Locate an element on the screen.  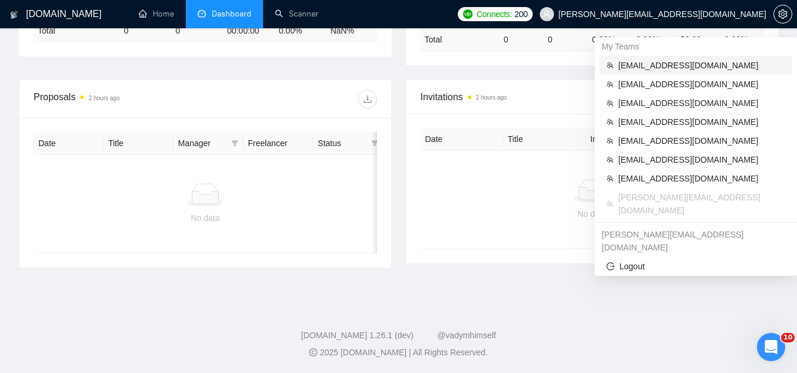
a: searchScanner is located at coordinates (297, 14).